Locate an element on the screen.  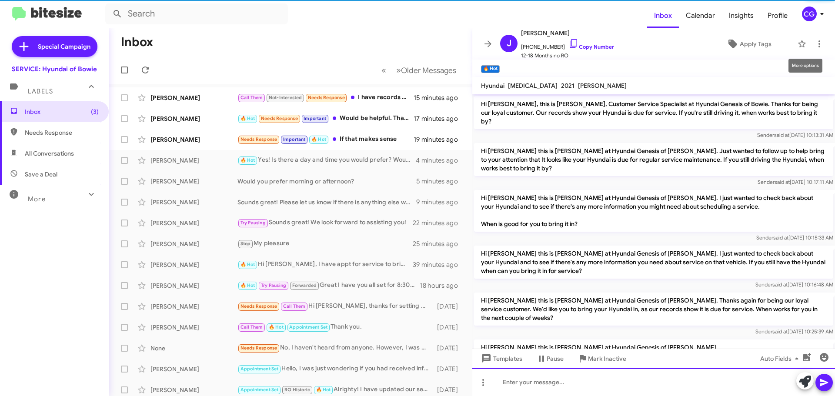
div: 15 minutes ago is located at coordinates (439, 98).